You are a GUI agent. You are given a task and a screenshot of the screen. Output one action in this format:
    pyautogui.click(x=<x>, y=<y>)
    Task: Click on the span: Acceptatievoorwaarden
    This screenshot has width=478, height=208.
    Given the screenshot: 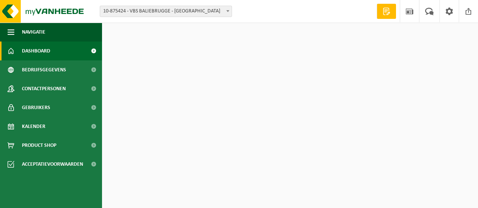 What is the action you would take?
    pyautogui.click(x=53, y=164)
    